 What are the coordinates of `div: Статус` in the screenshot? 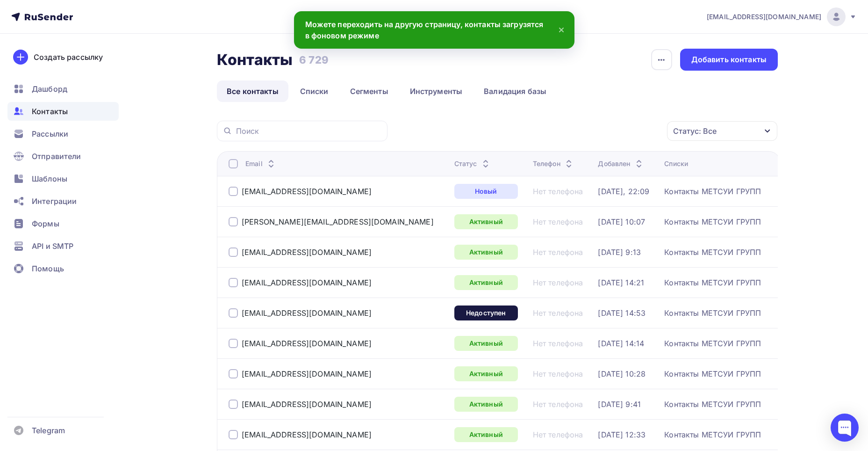 It's located at (473, 164).